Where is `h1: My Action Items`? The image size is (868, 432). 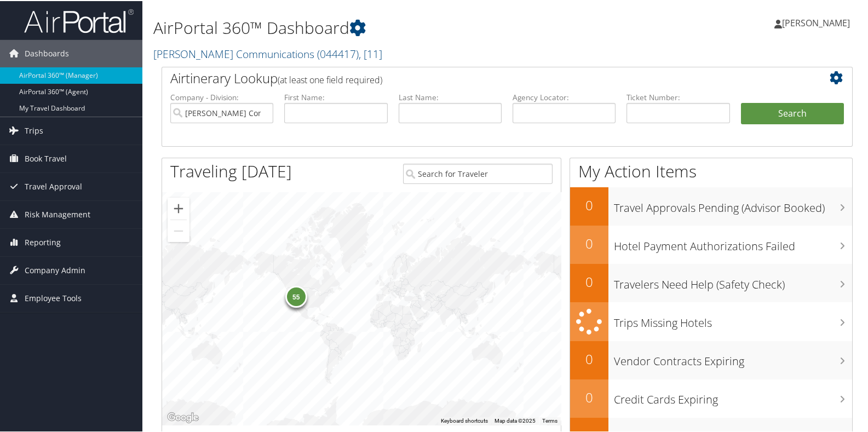 h1: My Action Items is located at coordinates (711, 170).